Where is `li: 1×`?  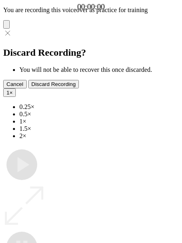 li: 1× is located at coordinates (99, 122).